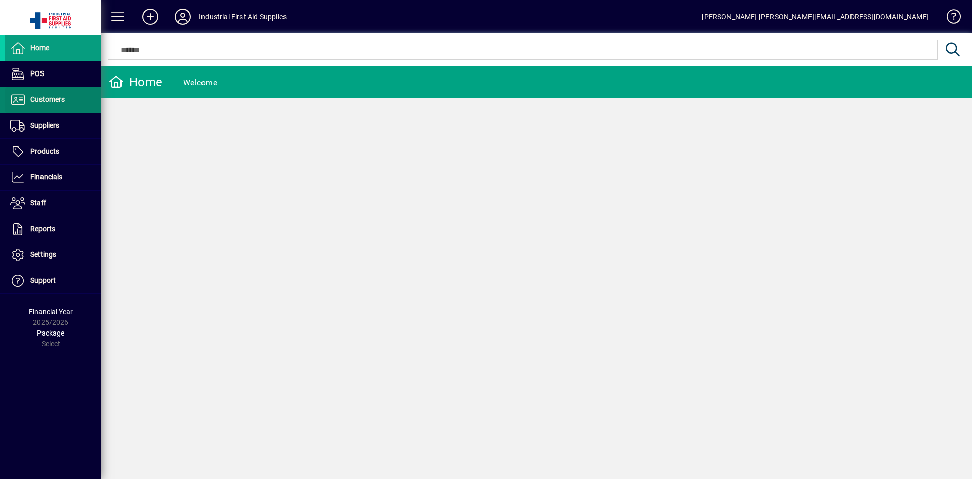  What do you see at coordinates (200, 83) in the screenshot?
I see `div: Welcome` at bounding box center [200, 83].